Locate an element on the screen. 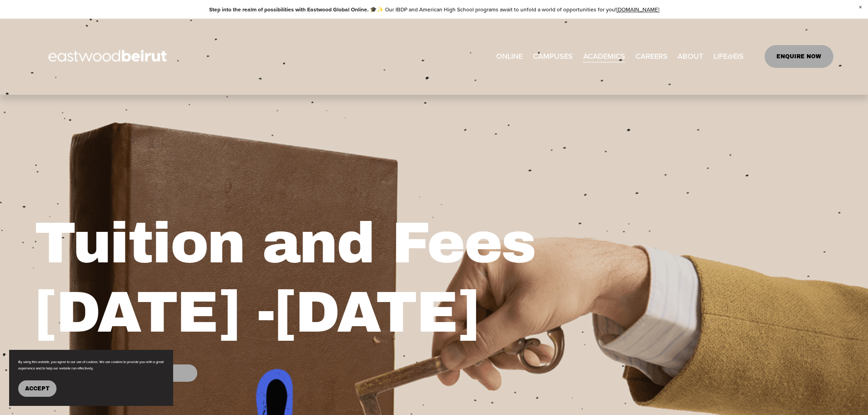 The width and height of the screenshot is (868, 415). span: Accept is located at coordinates (37, 389).